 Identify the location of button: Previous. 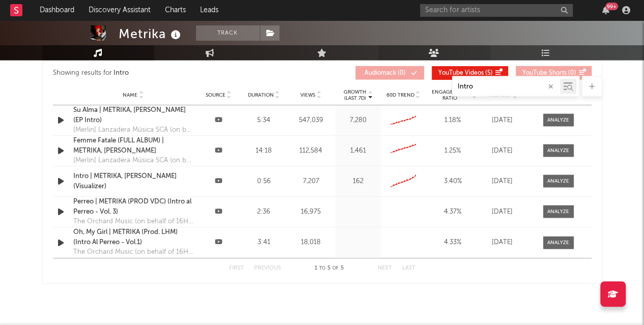
(267, 268).